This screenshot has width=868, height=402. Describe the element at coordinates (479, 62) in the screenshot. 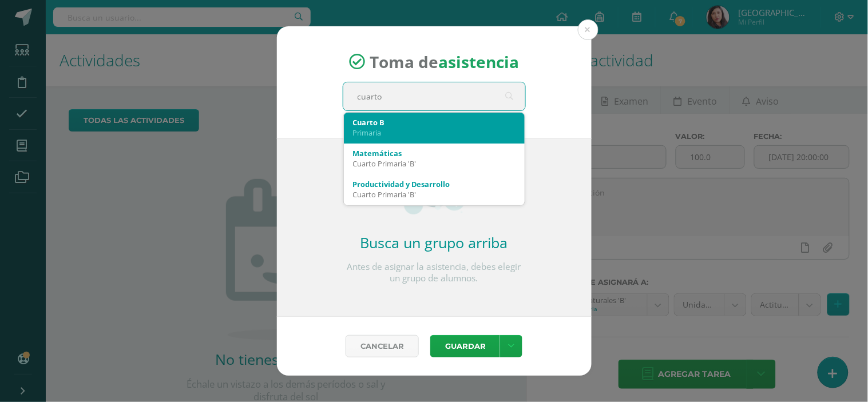

I see `strong: asistencia` at that location.